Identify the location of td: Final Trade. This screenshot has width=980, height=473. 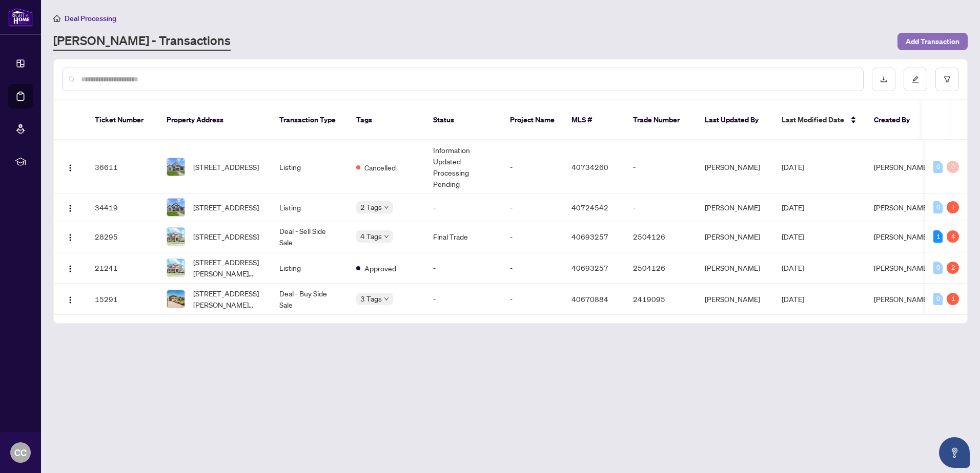
(463, 236).